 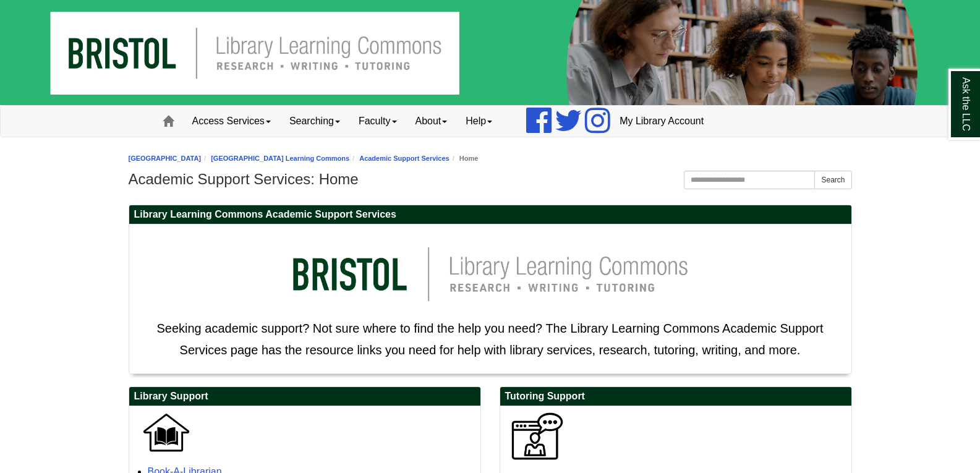 I want to click on img: llc logo, so click(x=490, y=274).